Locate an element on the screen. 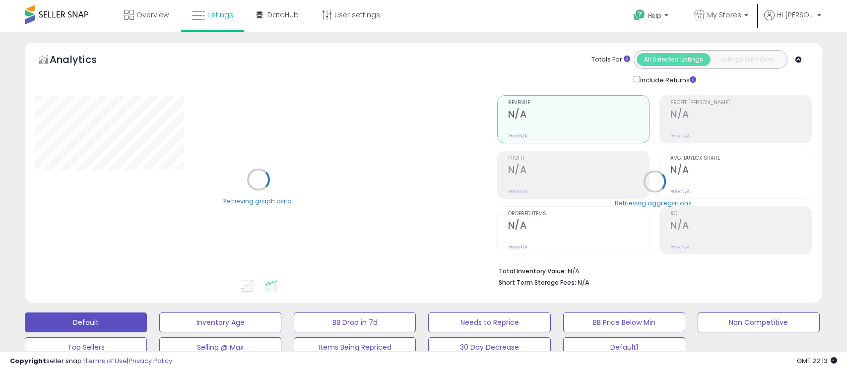 The width and height of the screenshot is (847, 371). span: Overview is located at coordinates (152, 15).